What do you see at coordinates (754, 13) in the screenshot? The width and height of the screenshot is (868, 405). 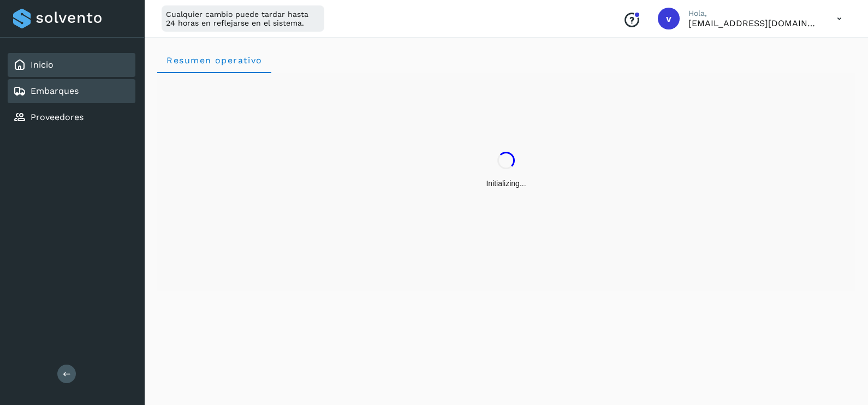 I see `p: Hola,` at bounding box center [754, 13].